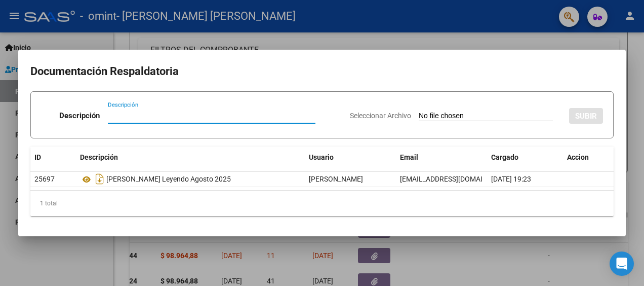 Image resolution: width=644 pixels, height=286 pixels. What do you see at coordinates (100, 179) in the screenshot?
I see `i: Descargar documento` at bounding box center [100, 179].